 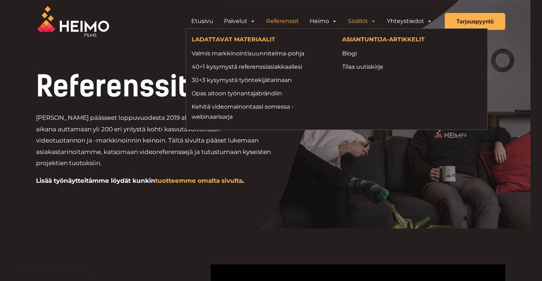 What do you see at coordinates (261, 53) in the screenshot?
I see `a: Valmis markkinointisuunnitelma-pohja` at bounding box center [261, 53].